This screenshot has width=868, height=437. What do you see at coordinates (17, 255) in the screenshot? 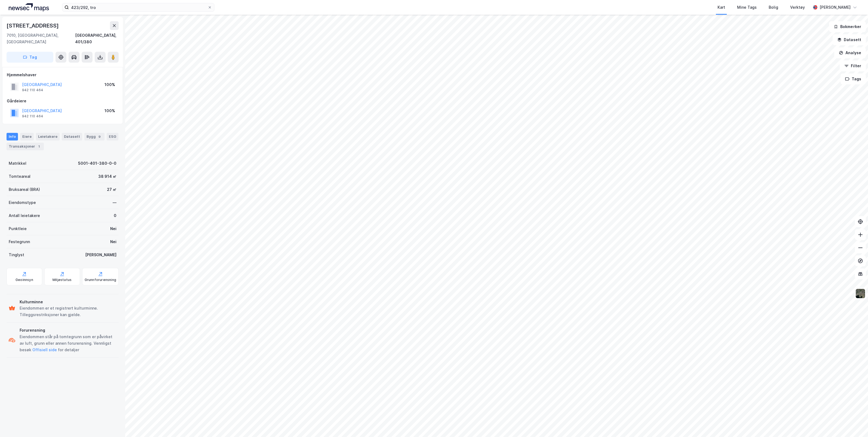
I see `div: Tinglyst` at bounding box center [17, 255].